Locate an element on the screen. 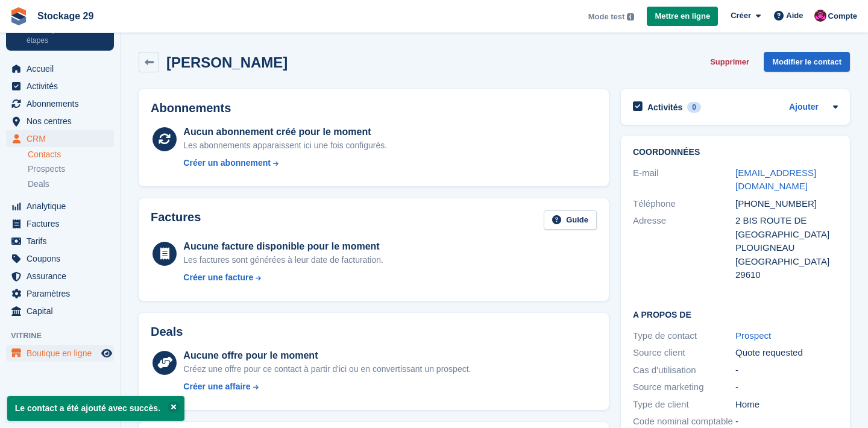 The height and width of the screenshot is (428, 868). a: Modifier le contact is located at coordinates (806, 62).